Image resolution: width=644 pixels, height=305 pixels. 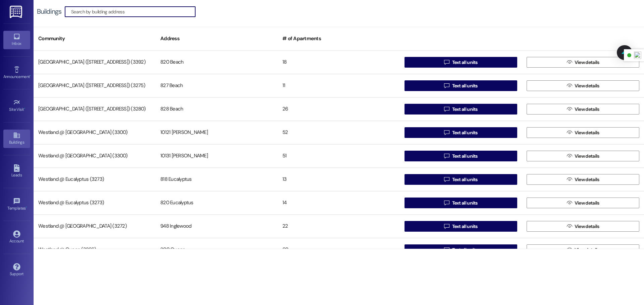 I want to click on div: 26, so click(x=339, y=109).